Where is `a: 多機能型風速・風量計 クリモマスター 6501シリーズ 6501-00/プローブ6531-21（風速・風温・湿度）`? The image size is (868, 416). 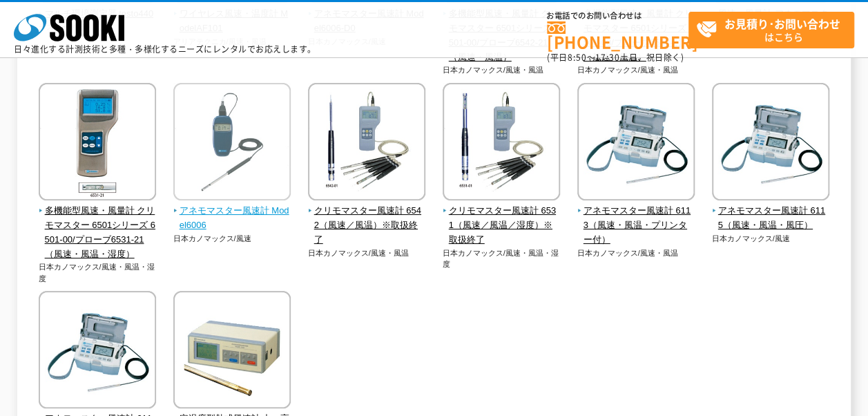
a: 多機能型風速・風量計 クリモマスター 6501シリーズ 6501-00/プローブ6531-21（風速・風温・湿度） is located at coordinates (98, 226).